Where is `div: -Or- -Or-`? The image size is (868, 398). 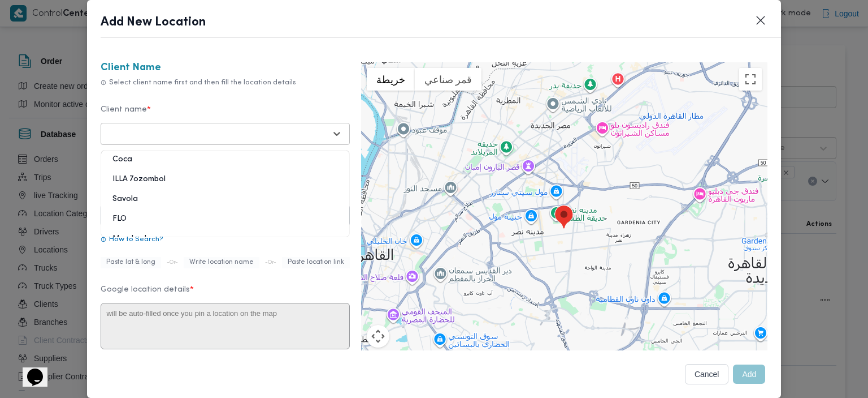
div: -Or- -Or- is located at coordinates (225, 263).